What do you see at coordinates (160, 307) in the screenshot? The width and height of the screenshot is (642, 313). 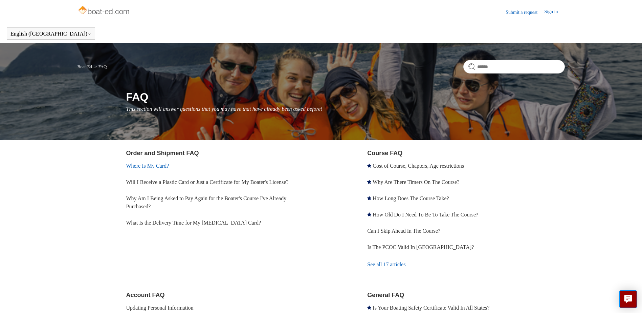 I see `a: Updating Personal Information` at bounding box center [160, 307].